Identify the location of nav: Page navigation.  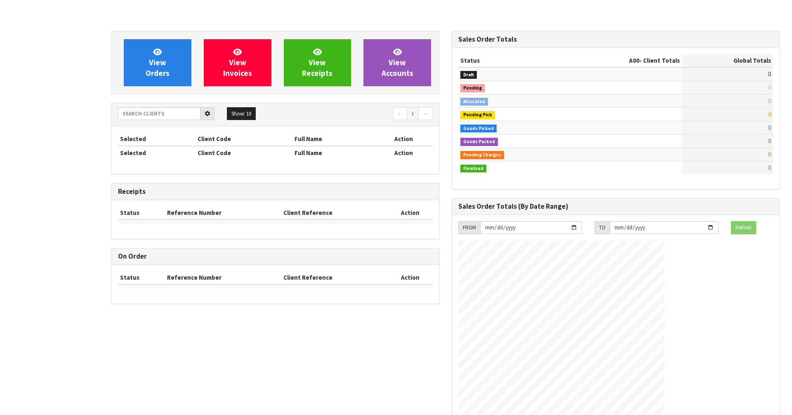
(357, 114).